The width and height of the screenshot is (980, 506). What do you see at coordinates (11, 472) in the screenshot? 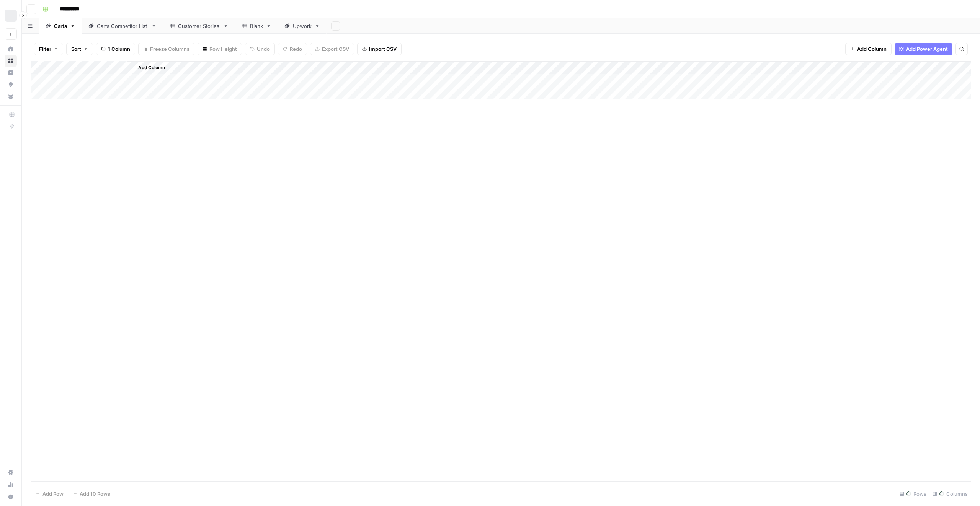
I see `a: Settings` at bounding box center [11, 472].